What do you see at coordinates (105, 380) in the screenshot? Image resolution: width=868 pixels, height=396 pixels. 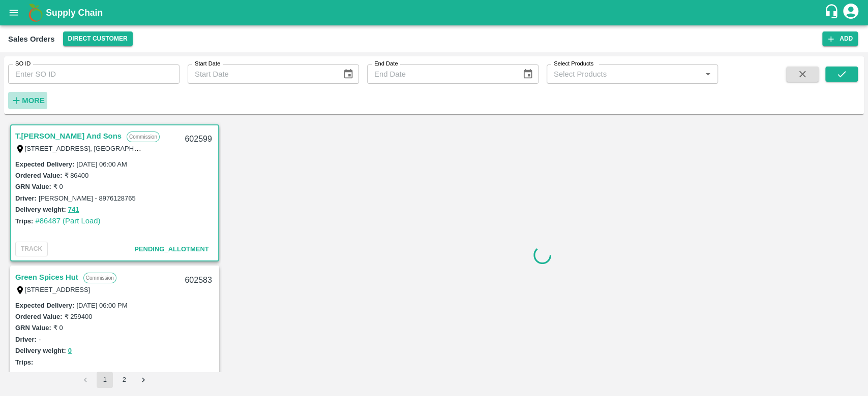 I see `button: page 1` at bounding box center [105, 380].